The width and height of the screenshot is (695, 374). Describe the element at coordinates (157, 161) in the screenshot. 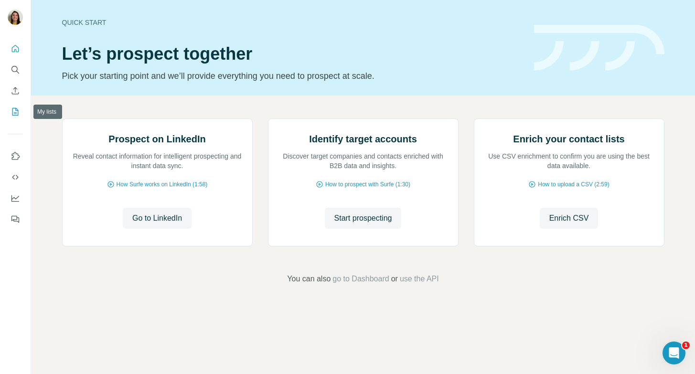

I see `p: Reveal contact information for intelligent prospecting and instant data sync.` at that location.